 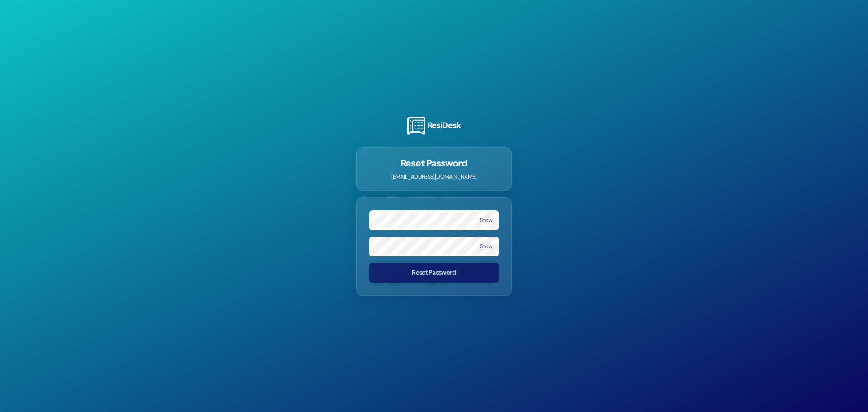 I want to click on h1: Reset Password, so click(x=434, y=163).